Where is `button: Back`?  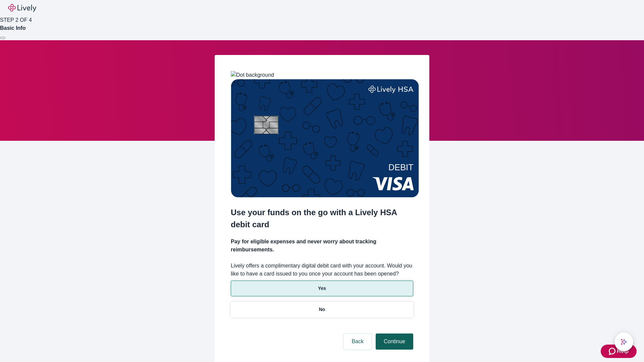 button: Back is located at coordinates (357, 342).